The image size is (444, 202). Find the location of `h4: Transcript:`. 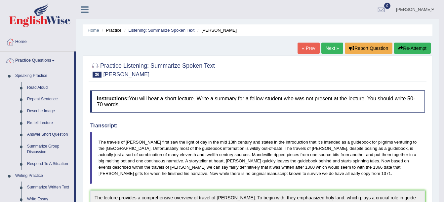

h4: Transcript: is located at coordinates (258, 126).